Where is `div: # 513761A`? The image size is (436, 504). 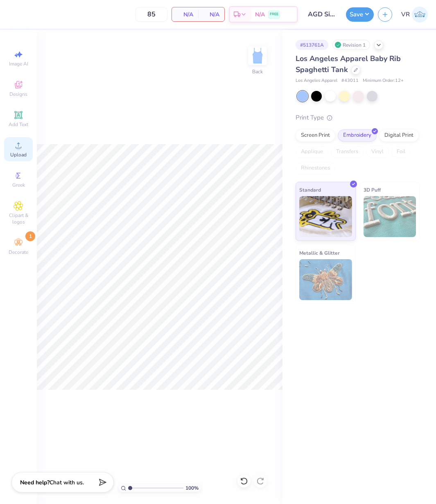
div: # 513761A is located at coordinates (312, 44).